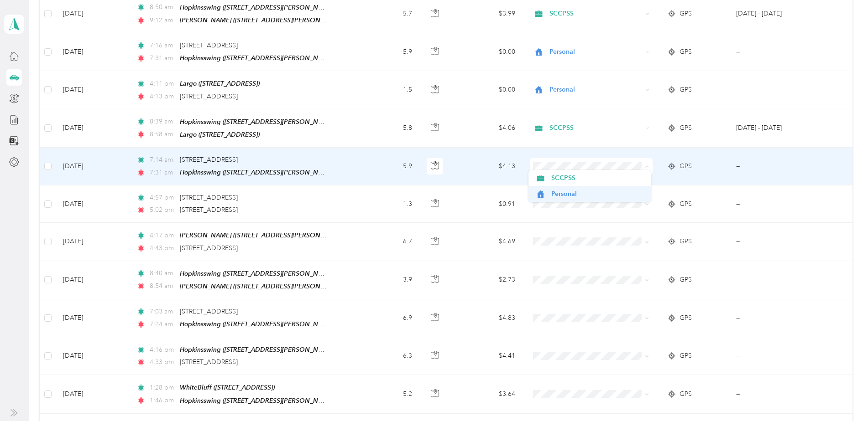 This screenshot has height=421, width=868. I want to click on span: 9:12 am, so click(162, 21).